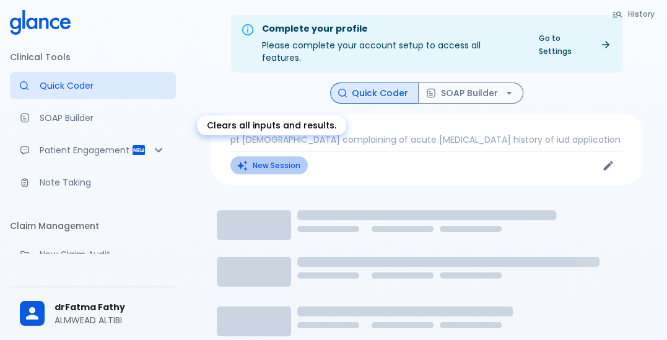  I want to click on p: SOAP Builder, so click(103, 118).